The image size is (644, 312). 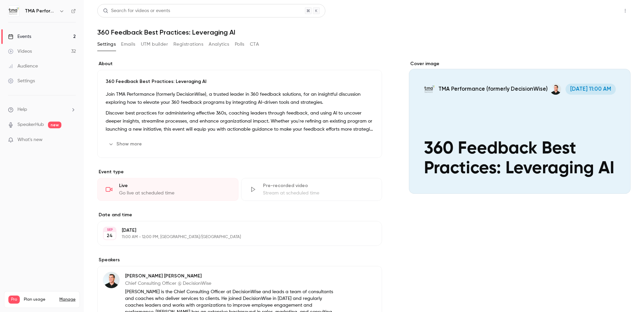 What do you see at coordinates (22, 81) in the screenshot?
I see `div: Settings` at bounding box center [22, 81].